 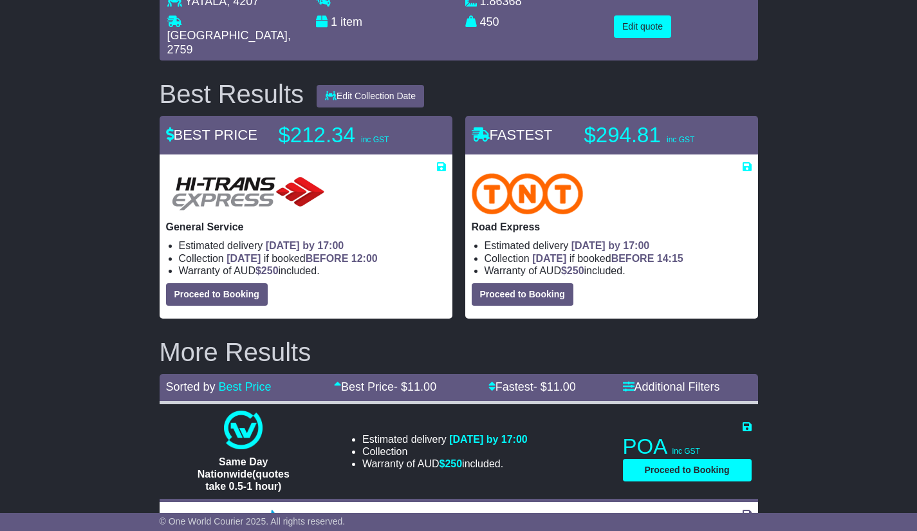 What do you see at coordinates (611, 226) in the screenshot?
I see `p: Road Express` at bounding box center [611, 226].